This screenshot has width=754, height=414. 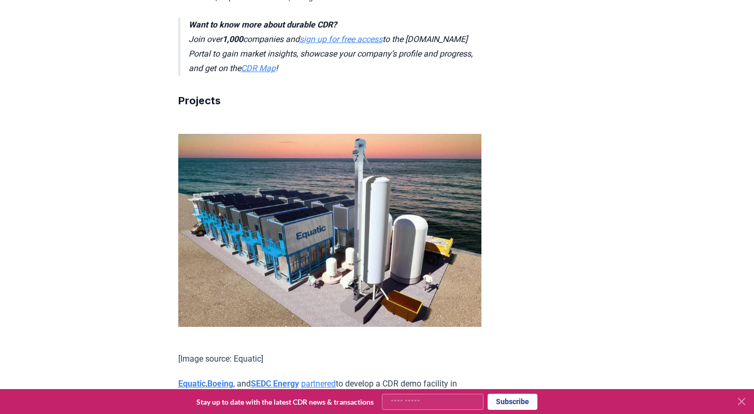 What do you see at coordinates (330, 230) in the screenshot?
I see `img: blog post image` at bounding box center [330, 230].